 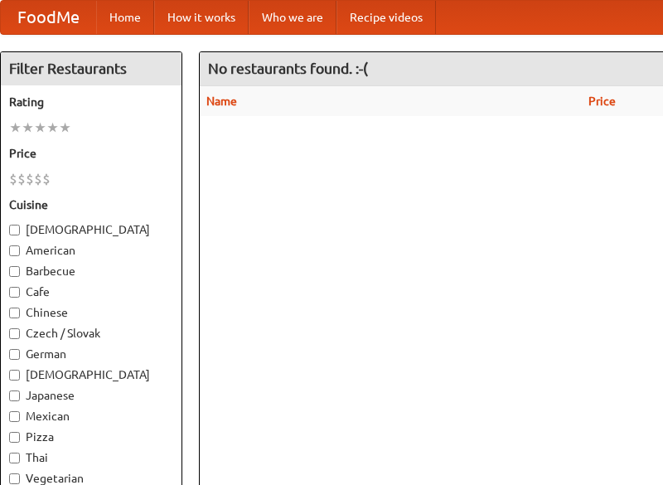 What do you see at coordinates (91, 205) in the screenshot?
I see `h5: Cuisine` at bounding box center [91, 205].